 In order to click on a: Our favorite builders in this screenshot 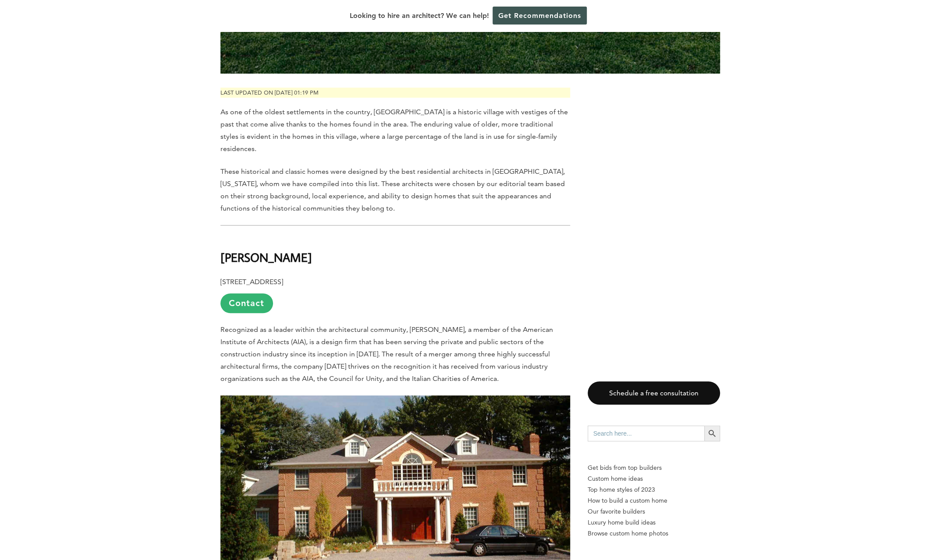, I will do `click(654, 511)`.